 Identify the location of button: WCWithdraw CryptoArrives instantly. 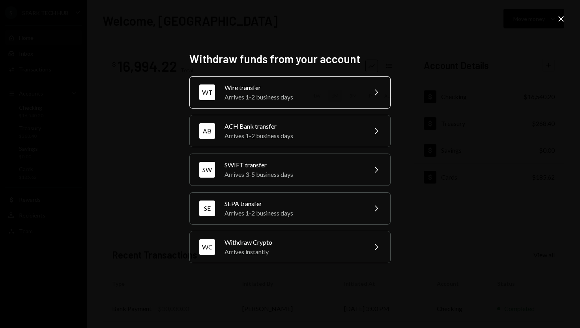
(290, 247).